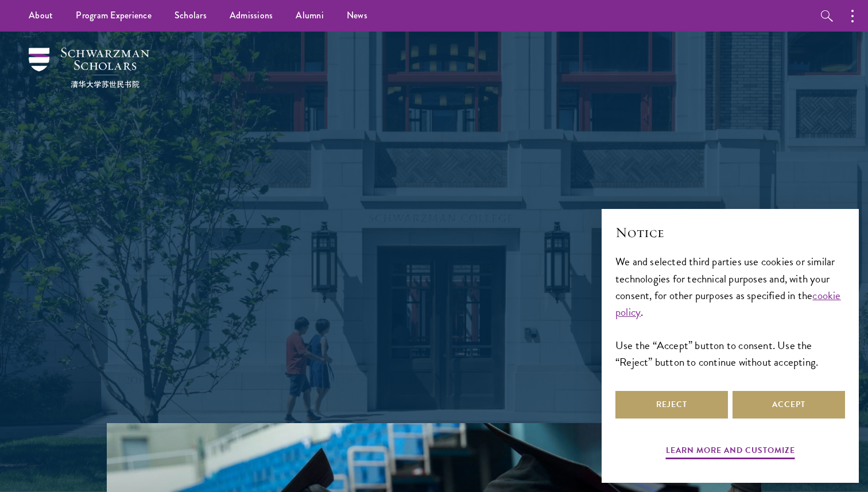 The width and height of the screenshot is (868, 492). Describe the element at coordinates (731, 232) in the screenshot. I see `h2: Notice` at that location.